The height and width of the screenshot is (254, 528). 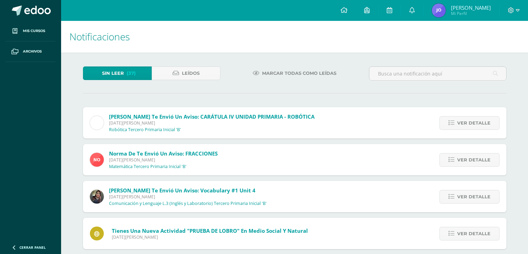 What do you see at coordinates (471, 13) in the screenshot?
I see `span: Mi Perfil` at bounding box center [471, 13].